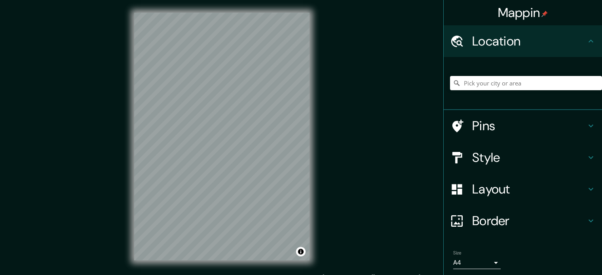  What do you see at coordinates (530, 158) in the screenshot?
I see `h4: Style` at bounding box center [530, 158].